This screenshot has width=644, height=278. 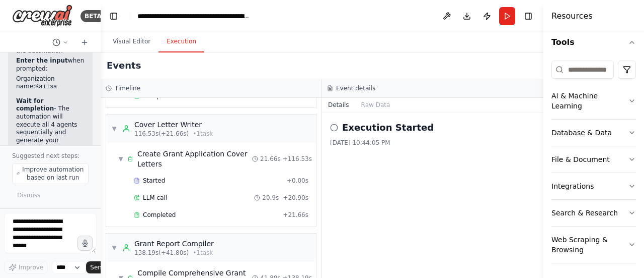 I want to click on code: Kailsa, so click(x=46, y=87).